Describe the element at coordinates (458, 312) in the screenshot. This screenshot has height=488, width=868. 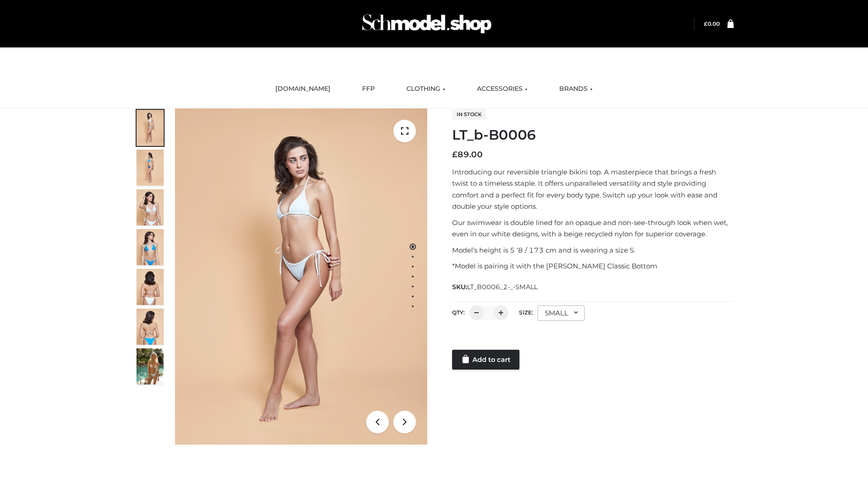
I see `label: QTY:` at that location.